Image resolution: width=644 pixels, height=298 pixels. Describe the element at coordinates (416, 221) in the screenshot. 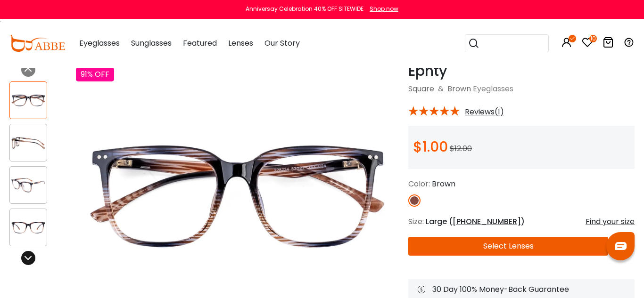

I see `span: Size:` at that location.